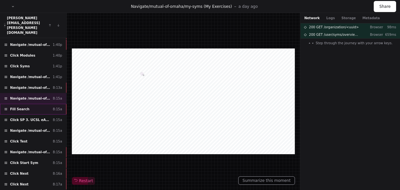  What do you see at coordinates (30, 77) in the screenshot?
I see `span: Navigate /mutual-of-omaha/ (Home)` at bounding box center [30, 77].